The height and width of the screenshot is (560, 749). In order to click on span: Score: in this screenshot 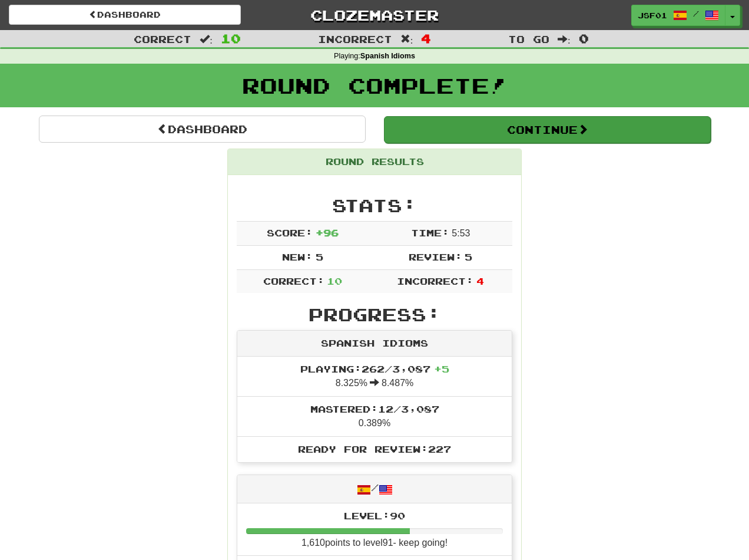, I will do `click(290, 232)`.